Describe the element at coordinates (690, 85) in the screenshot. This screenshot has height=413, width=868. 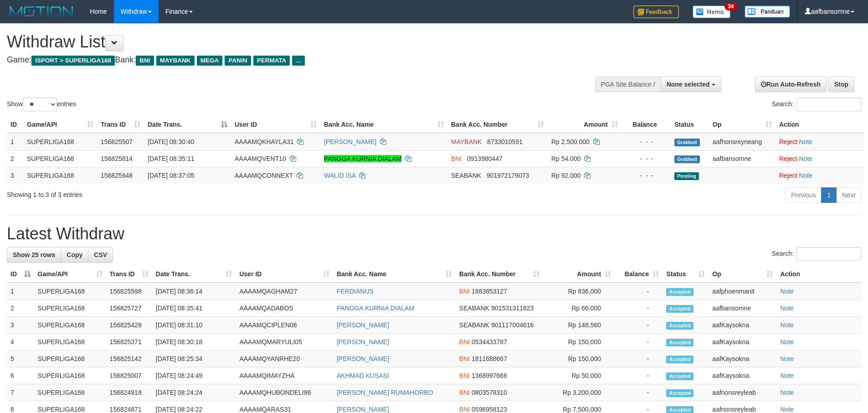
I see `button: None selected` at that location.